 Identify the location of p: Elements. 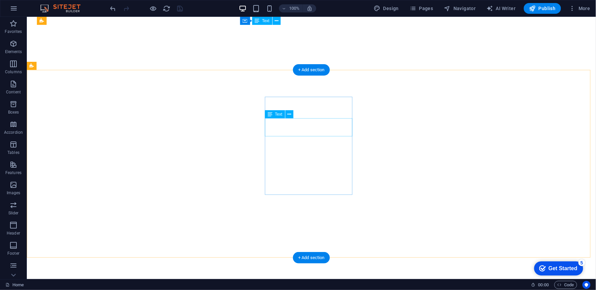
(13, 52).